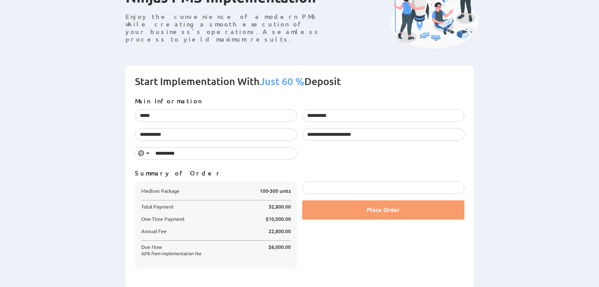  Describe the element at coordinates (171, 249) in the screenshot. I see `span: Due Now` at that location.